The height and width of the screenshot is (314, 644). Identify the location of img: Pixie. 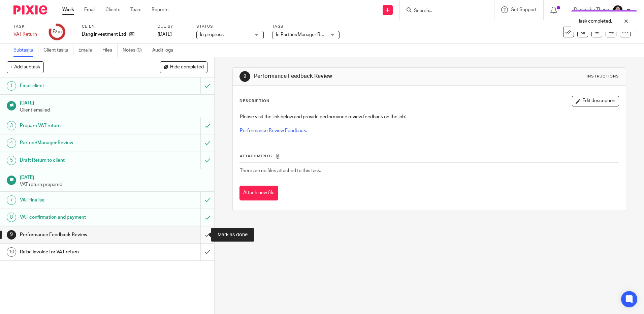
(30, 10).